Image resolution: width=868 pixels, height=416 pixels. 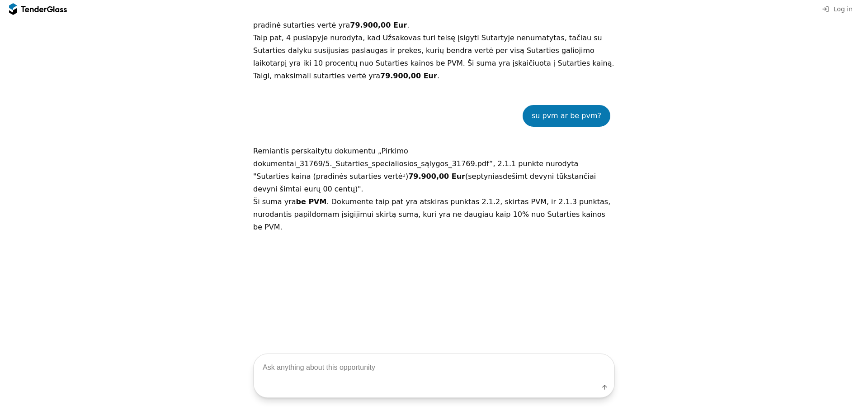 What do you see at coordinates (434, 214) in the screenshot?
I see `p: Ši suma yra . Dokumente taip pat yra atskiras punktas 2.1.2, skirtas PVM, ir 2.1.3 punktas, nurod...` at bounding box center [434, 214].